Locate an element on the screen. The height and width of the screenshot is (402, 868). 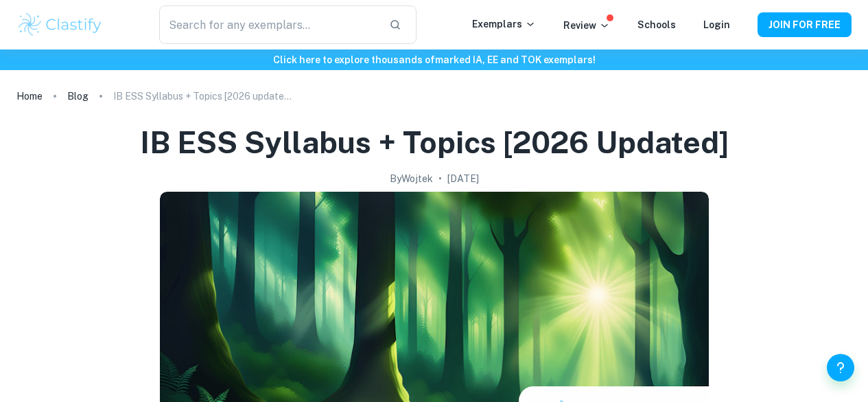
h6: Click here to explore thousands of marked IA, EE and TOK exemplars ! is located at coordinates (434, 60).